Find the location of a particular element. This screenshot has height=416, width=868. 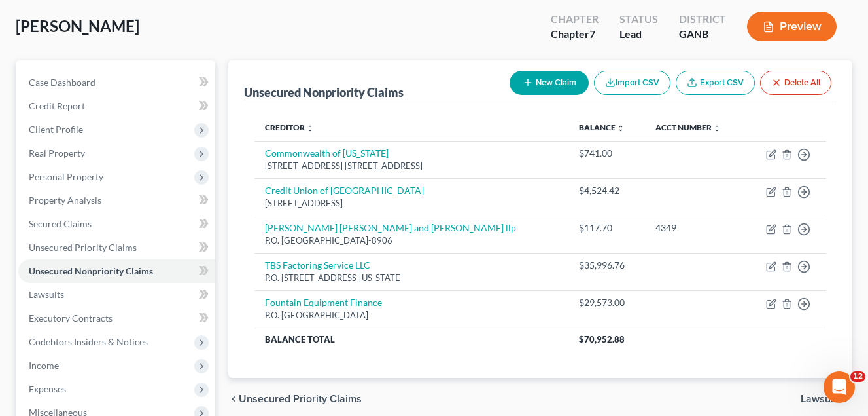

a: Export CSV is located at coordinates (715, 83).